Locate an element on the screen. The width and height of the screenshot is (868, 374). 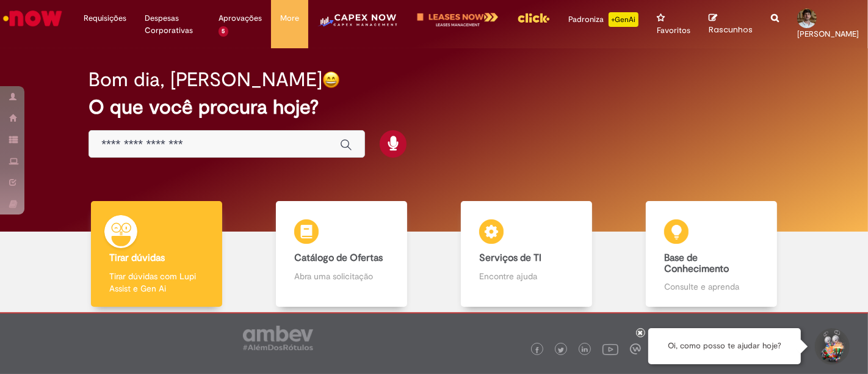
img: logo_footer_ambev_rotulo_gray.png is located at coordinates (278, 338).